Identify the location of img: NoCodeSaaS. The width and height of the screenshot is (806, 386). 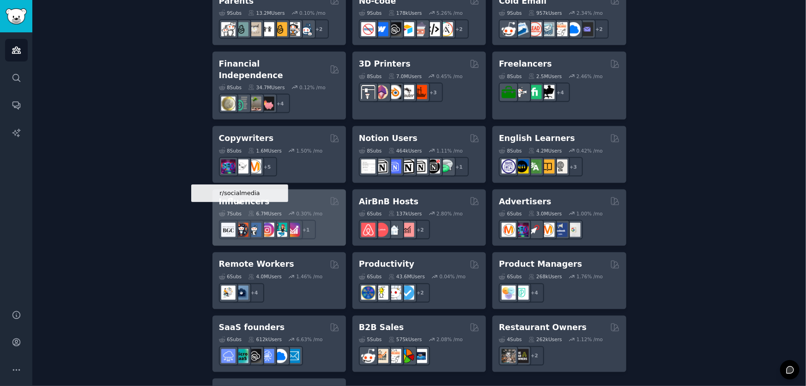
(394, 29).